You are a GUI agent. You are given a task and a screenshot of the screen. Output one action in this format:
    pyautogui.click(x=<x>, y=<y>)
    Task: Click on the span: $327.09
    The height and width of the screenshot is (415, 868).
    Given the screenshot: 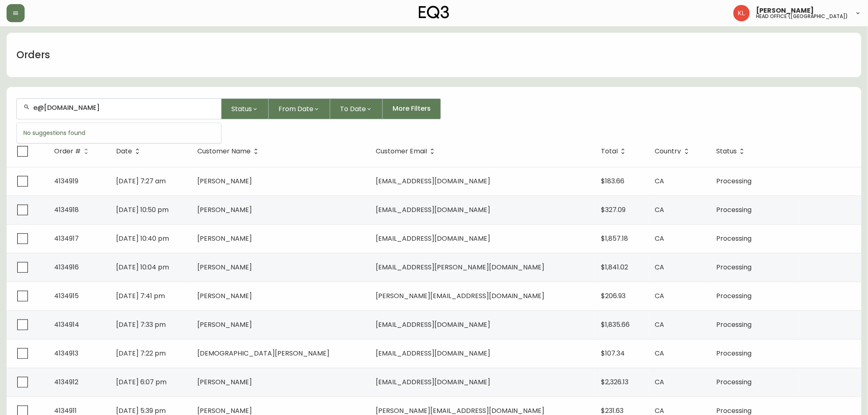 What is the action you would take?
    pyautogui.click(x=613, y=210)
    